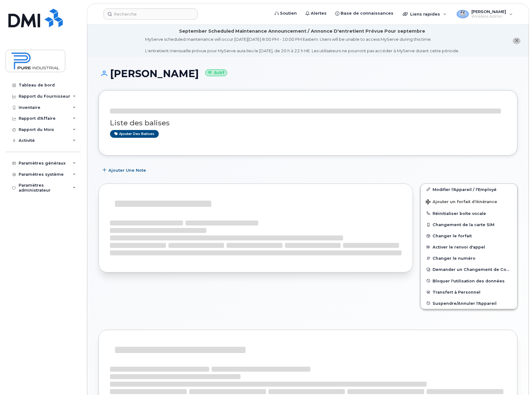 The image size is (532, 395). Describe the element at coordinates (469, 258) in the screenshot. I see `button: Changer le numéro` at that location.